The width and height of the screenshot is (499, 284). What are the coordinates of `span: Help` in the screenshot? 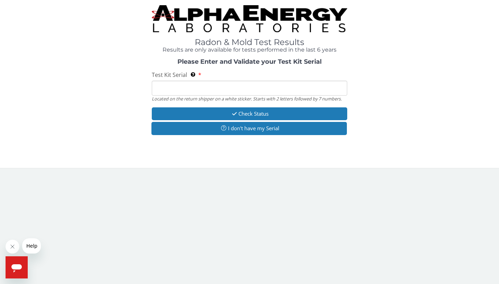 It's located at (10, 8).